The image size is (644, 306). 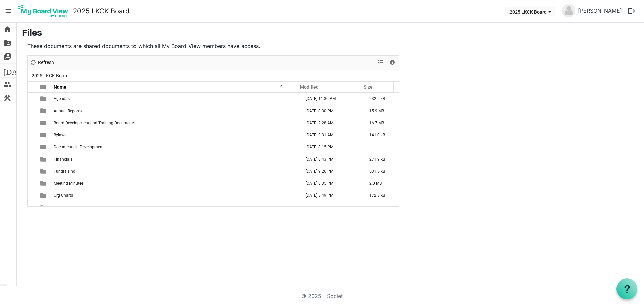 What do you see at coordinates (68, 111) in the screenshot?
I see `span: Annual Reports` at bounding box center [68, 111].